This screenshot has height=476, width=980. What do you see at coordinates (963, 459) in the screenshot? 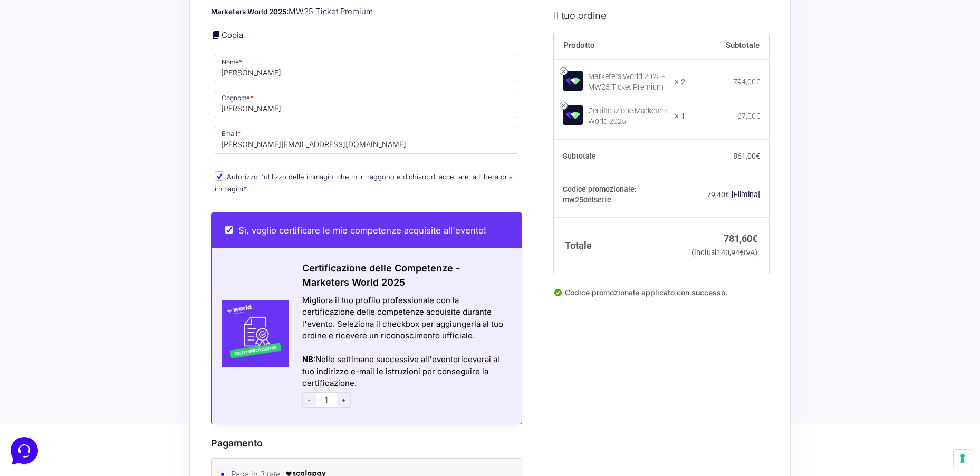
I see `button: Le tue preferenze relative al consenso per le tecnologie di tracciamento` at bounding box center [963, 459].